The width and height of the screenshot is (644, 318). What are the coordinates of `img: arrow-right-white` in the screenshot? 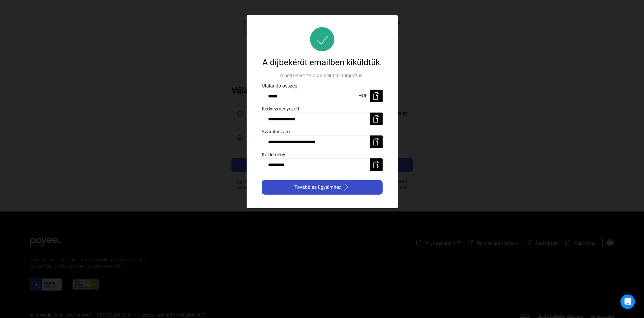 It's located at (346, 187).